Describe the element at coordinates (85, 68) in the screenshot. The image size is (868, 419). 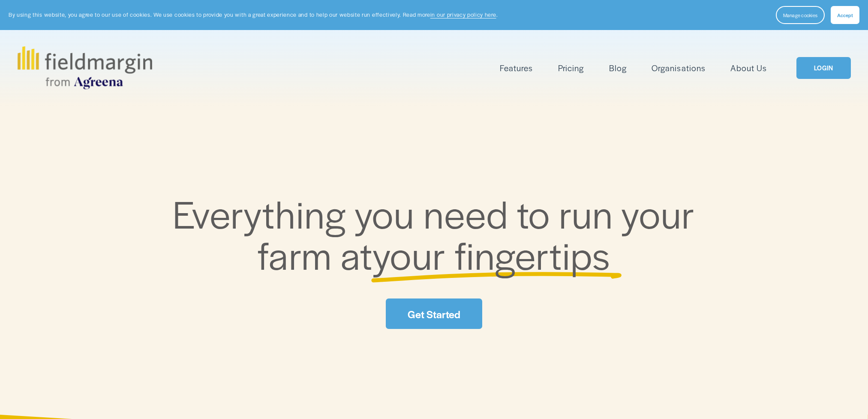
I see `img: fieldmargin.com` at that location.